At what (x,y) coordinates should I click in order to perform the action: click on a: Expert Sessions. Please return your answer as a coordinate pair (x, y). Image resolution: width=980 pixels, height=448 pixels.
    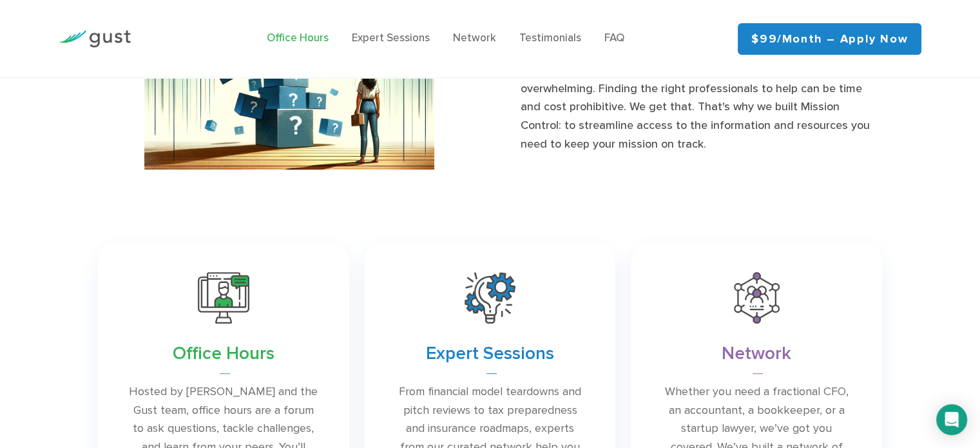
    Looking at the image, I should click on (391, 38).